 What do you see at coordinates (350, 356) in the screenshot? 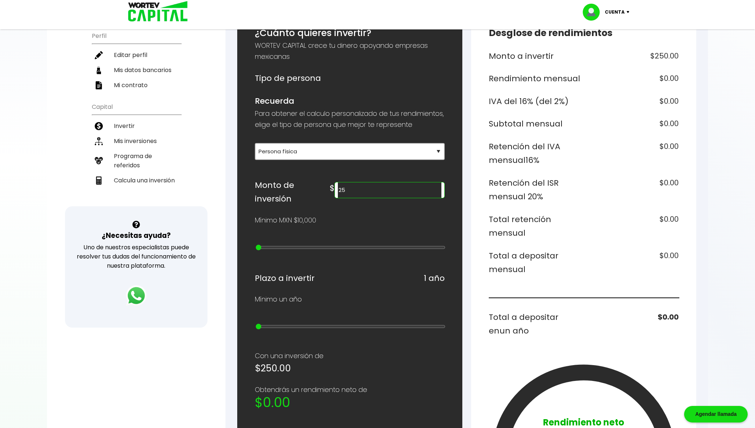
I see `p: Con una inversión de` at bounding box center [350, 356].